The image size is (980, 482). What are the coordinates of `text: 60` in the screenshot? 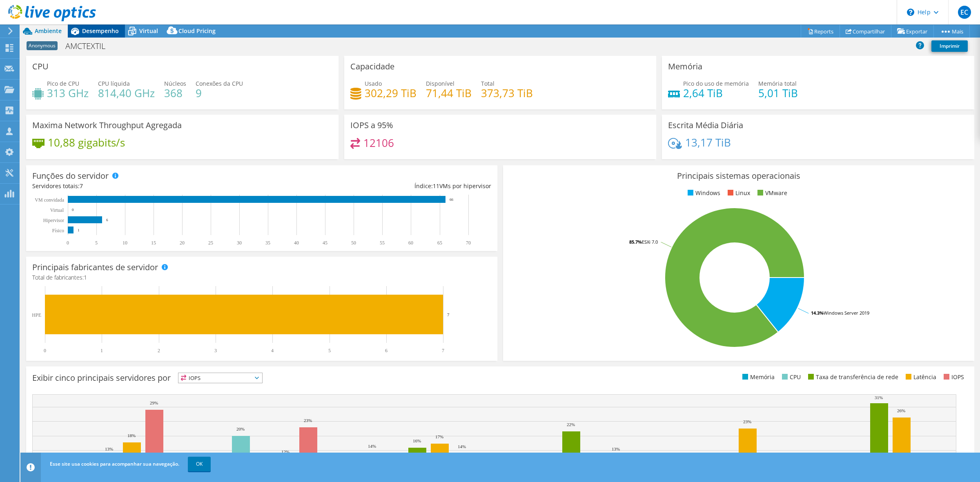 It's located at (410, 243).